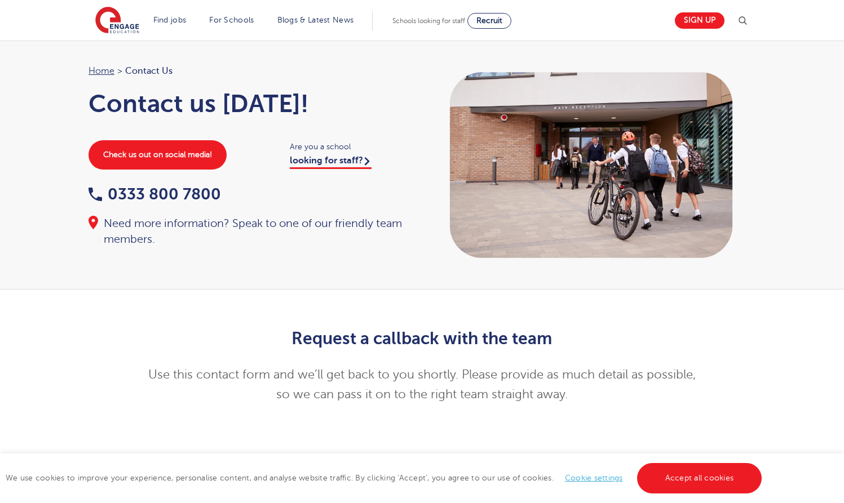 The width and height of the screenshot is (844, 503). Describe the element at coordinates (316, 20) in the screenshot. I see `a: Blogs & Latest News` at that location.